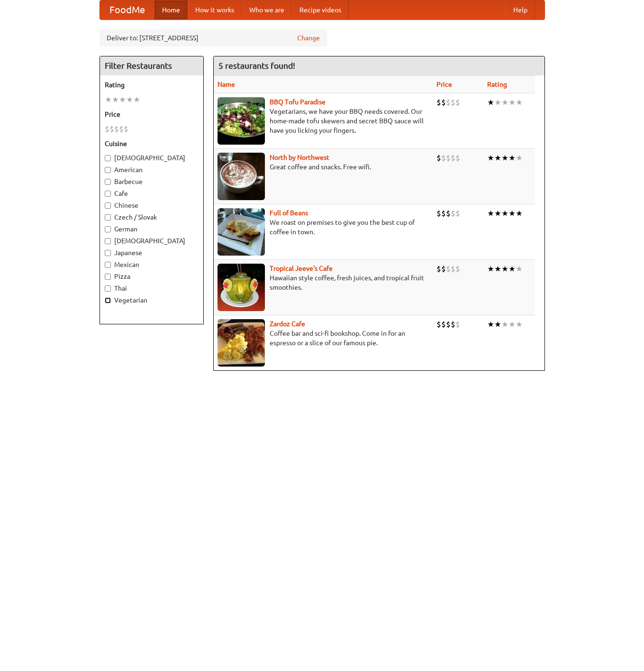  Describe the element at coordinates (107, 205) in the screenshot. I see `input: Chinese` at that location.